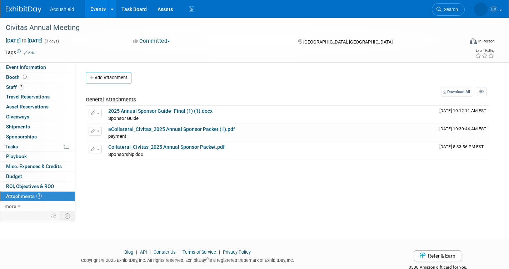 This screenshot has height=269, width=509. Describe the element at coordinates (126, 154) in the screenshot. I see `span: Sponsorship doc` at that location.